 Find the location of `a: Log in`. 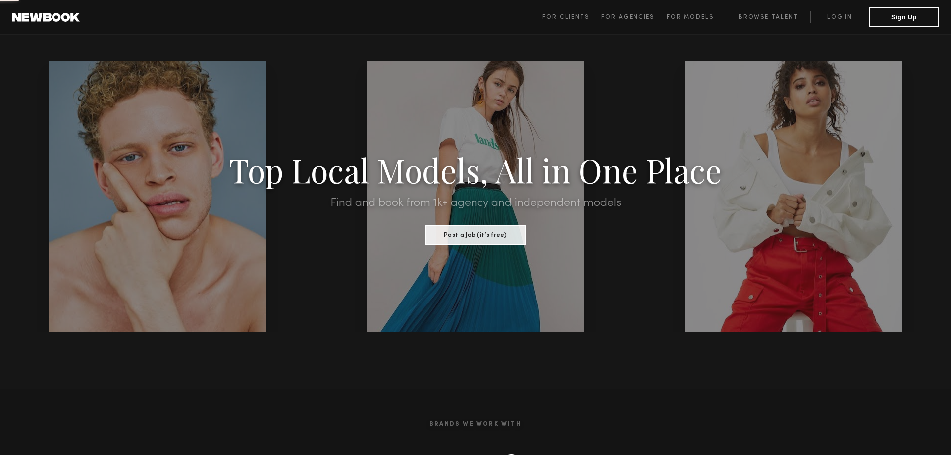

a: Log in is located at coordinates (839, 17).